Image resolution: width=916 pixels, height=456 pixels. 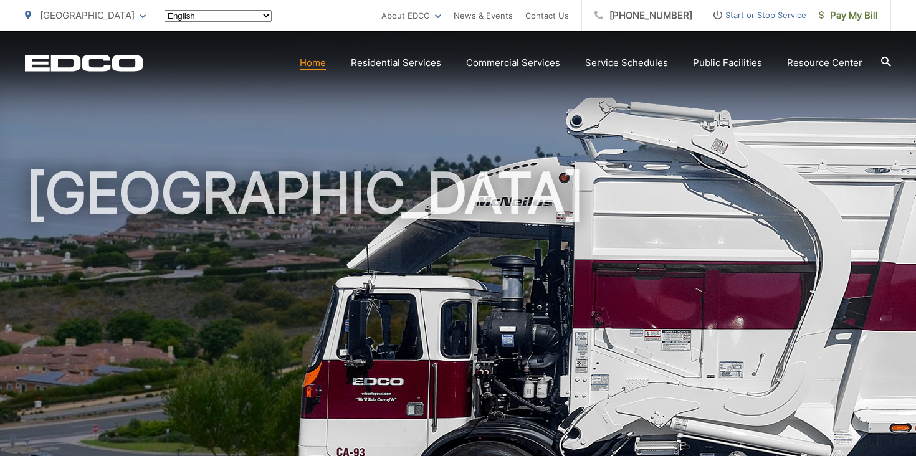 I want to click on a: Service Schedules, so click(x=626, y=63).